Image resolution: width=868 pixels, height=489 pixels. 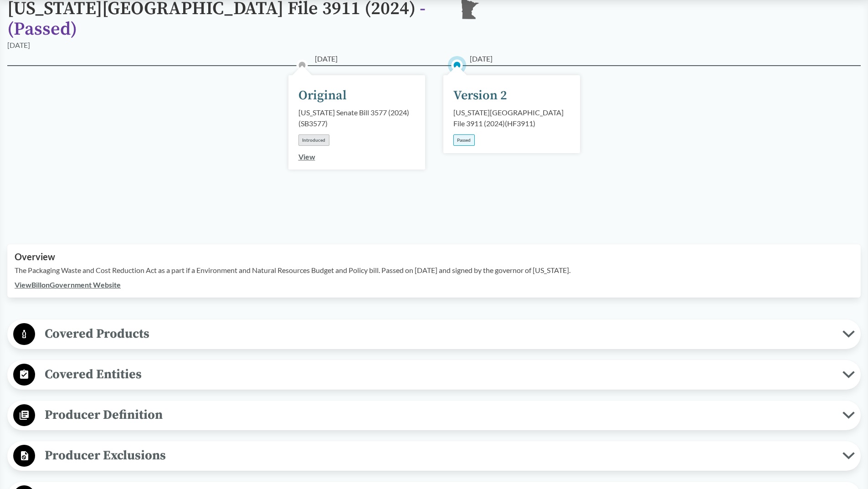 What do you see at coordinates (434, 375) in the screenshot?
I see `button: Covered Entities` at bounding box center [434, 375].